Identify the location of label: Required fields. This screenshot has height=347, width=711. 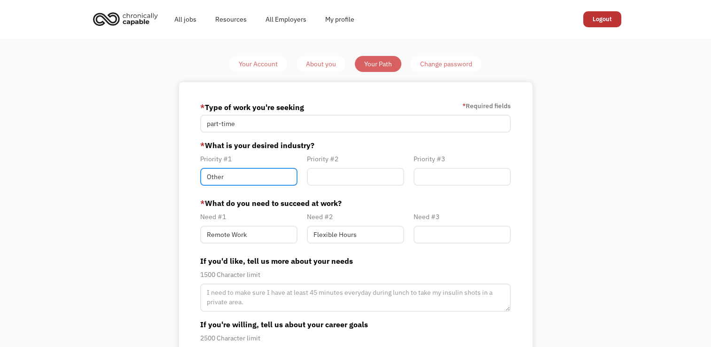
(486, 106).